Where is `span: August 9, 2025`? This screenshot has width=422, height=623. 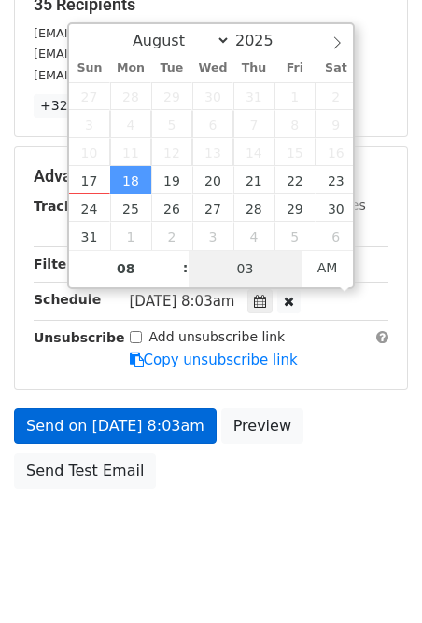 span: August 9, 2025 is located at coordinates (336, 124).